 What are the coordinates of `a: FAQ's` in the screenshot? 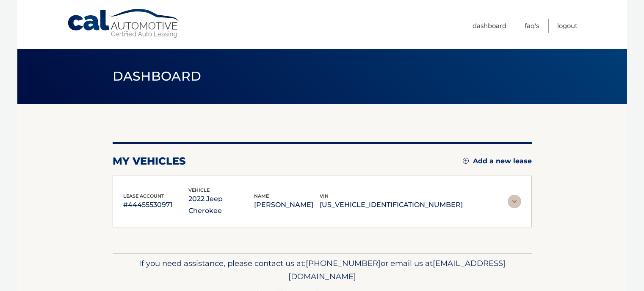 It's located at (532, 25).